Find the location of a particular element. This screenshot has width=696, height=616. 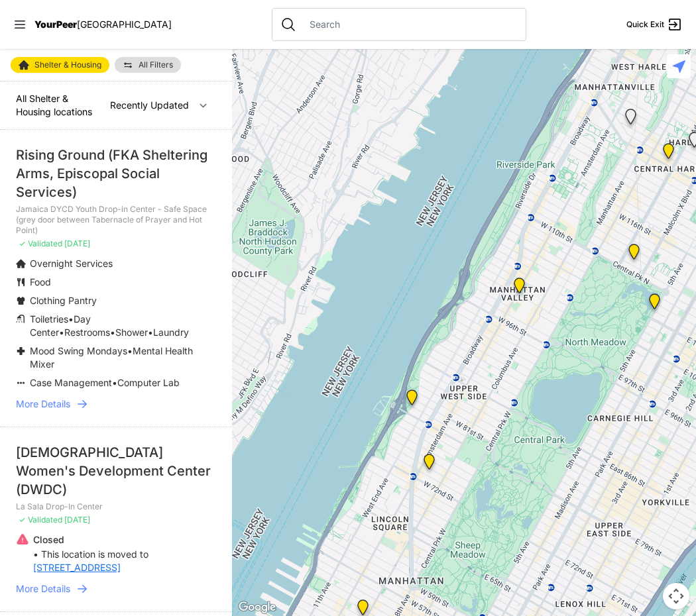

div: Rising Ground (FKA Sheltering Arms, Episcopal Social Services) is located at coordinates (116, 173).